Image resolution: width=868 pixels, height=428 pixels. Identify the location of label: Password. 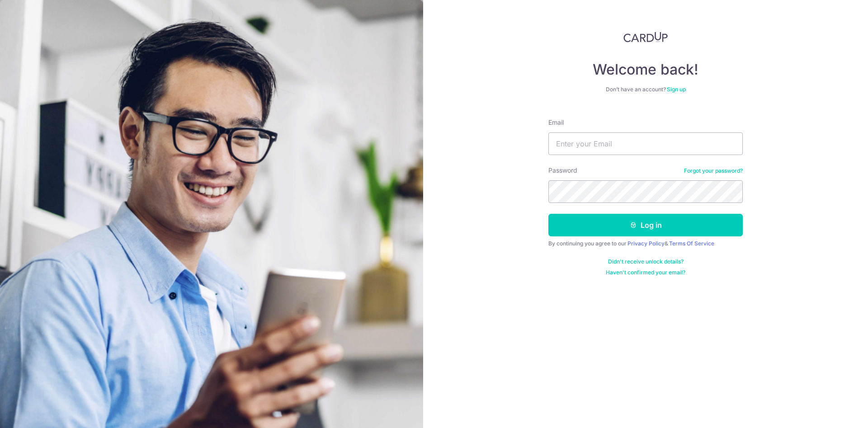
(563, 170).